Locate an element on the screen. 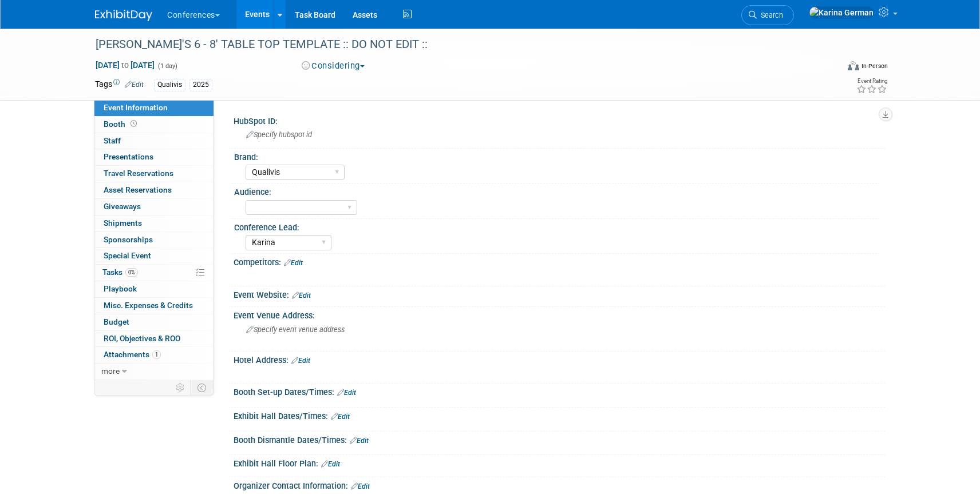 The height and width of the screenshot is (495, 980). td: Personalize Event Tab Strip is located at coordinates (180, 388).